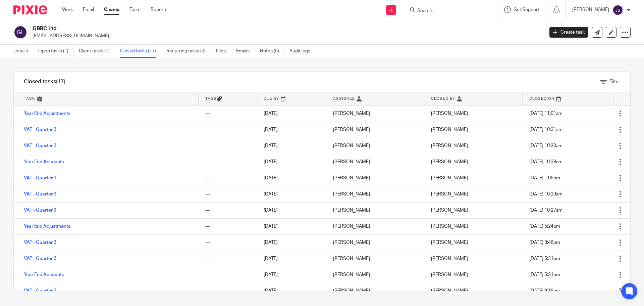  Describe the element at coordinates (45, 81) in the screenshot. I see `h1: Closed tasks` at that location.